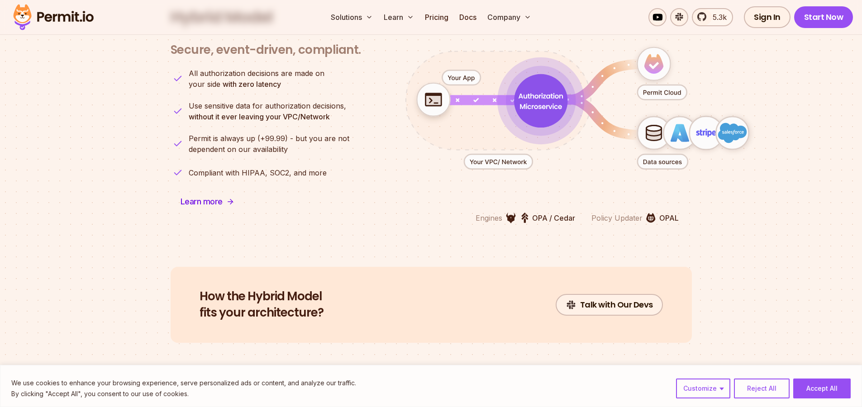  I want to click on p: dependent on our availability, so click(269, 144).